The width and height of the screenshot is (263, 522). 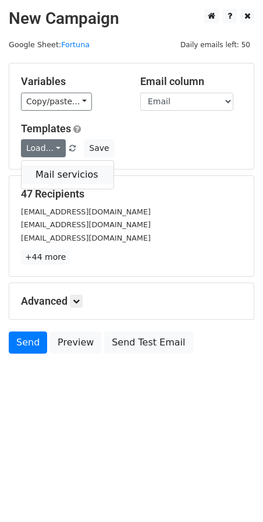 What do you see at coordinates (215, 45) in the screenshot?
I see `span: Daily emails left: 50` at bounding box center [215, 45].